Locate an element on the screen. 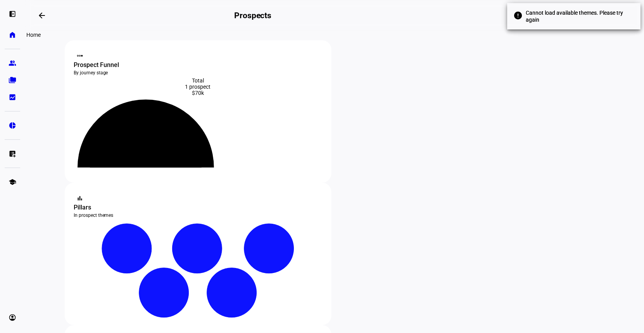 The width and height of the screenshot is (644, 333). a: pie_chart is located at coordinates (12, 125).